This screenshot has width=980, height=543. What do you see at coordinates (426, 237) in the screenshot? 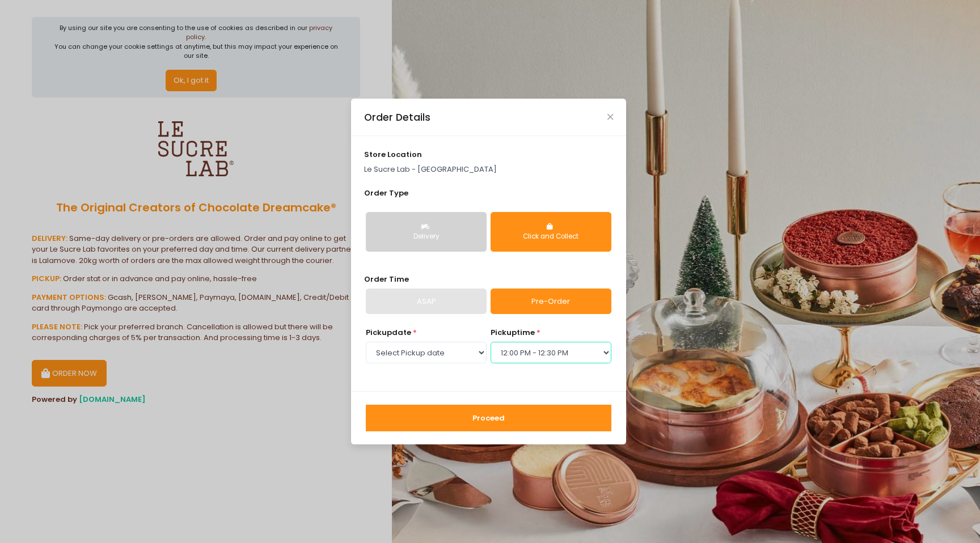
I see `div: Delivery` at bounding box center [426, 237].